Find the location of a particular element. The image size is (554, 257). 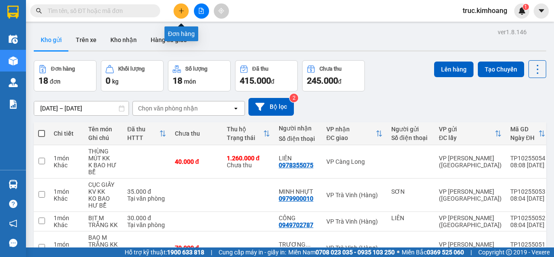

div: 70.000 đ is located at coordinates (196, 248).